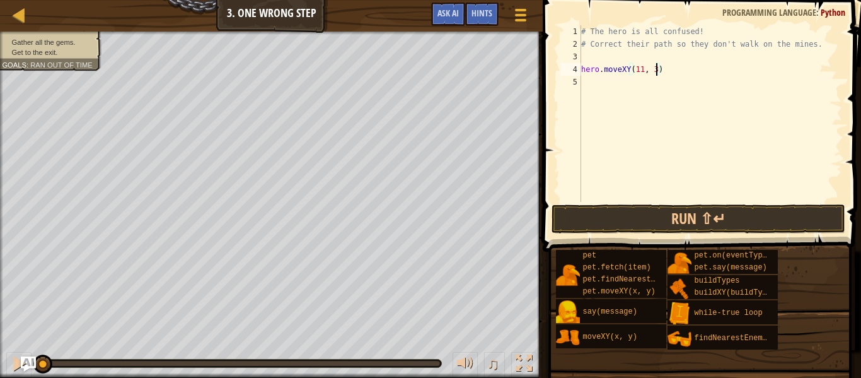 This screenshot has height=378, width=861. What do you see at coordinates (590, 255) in the screenshot?
I see `span: pet` at bounding box center [590, 255].